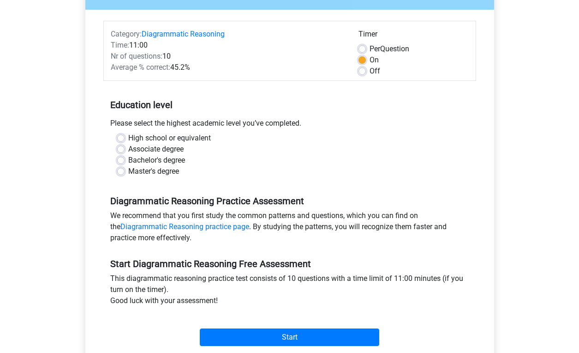  Describe the element at coordinates (389, 49) in the screenshot. I see `label: Question` at that location.